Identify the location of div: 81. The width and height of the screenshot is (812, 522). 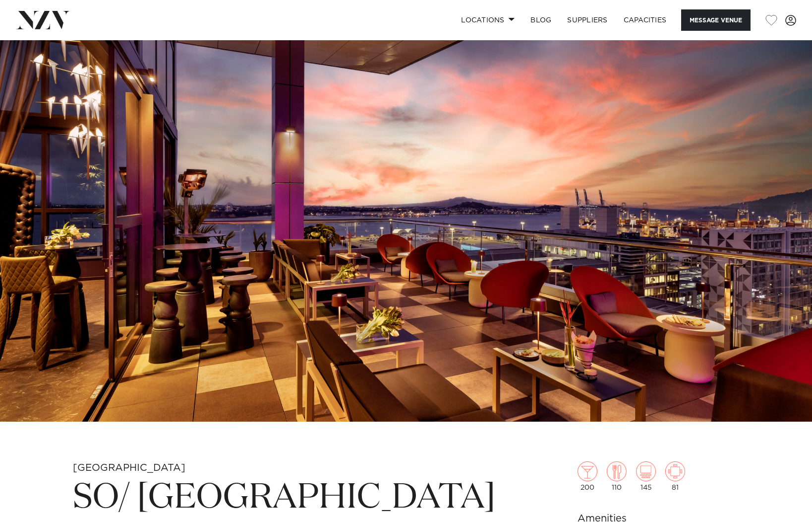
(676, 476).